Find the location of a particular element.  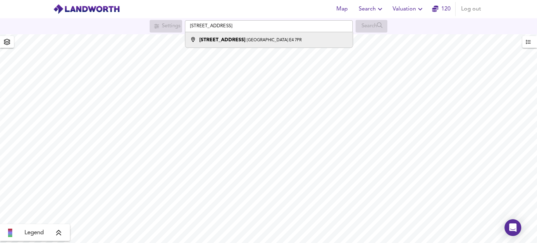

input: Enter a location... is located at coordinates (269, 26).